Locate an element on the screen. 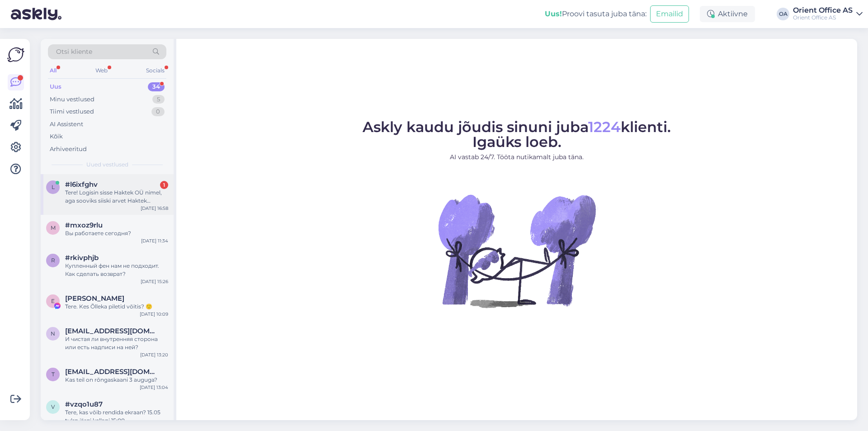  span: Askly kaudu jõudis sinuni juba klienti. Igaüks loeb. is located at coordinates (516, 134).